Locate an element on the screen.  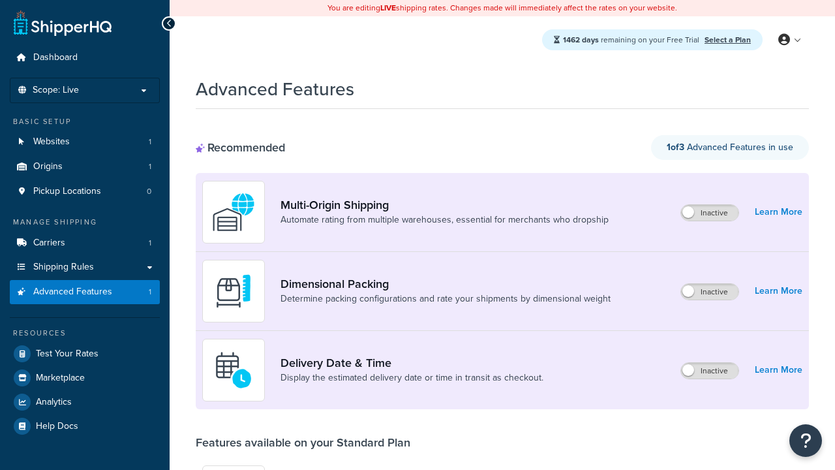
li: Origins is located at coordinates (85, 166).